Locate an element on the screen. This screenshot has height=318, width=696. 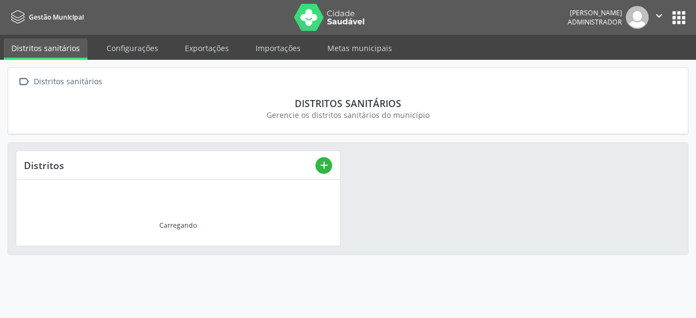
a: Configurações is located at coordinates (132, 48).